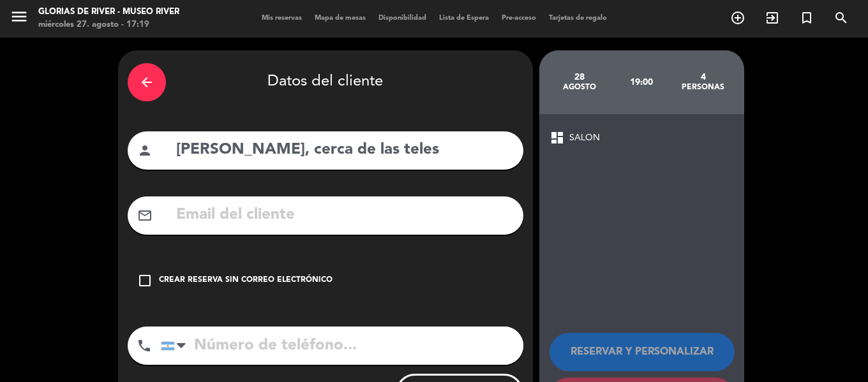 The width and height of the screenshot is (868, 382). I want to click on i: exit_to_app, so click(772, 17).